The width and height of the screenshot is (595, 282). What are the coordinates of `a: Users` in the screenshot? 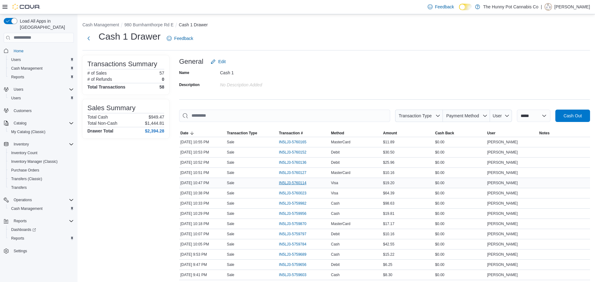 It's located at (16, 98).